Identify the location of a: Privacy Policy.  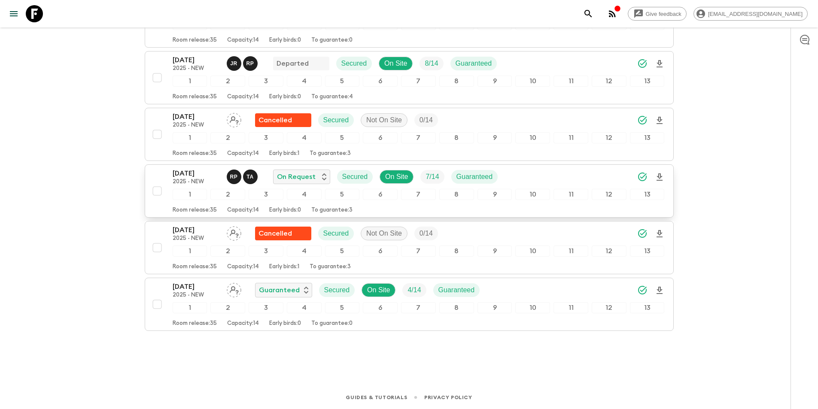
(448, 398).